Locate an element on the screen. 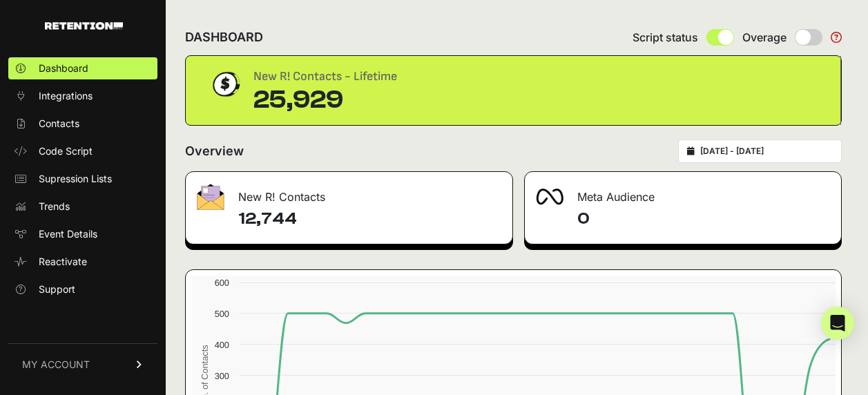 Image resolution: width=868 pixels, height=395 pixels. a: Support is located at coordinates (83, 289).